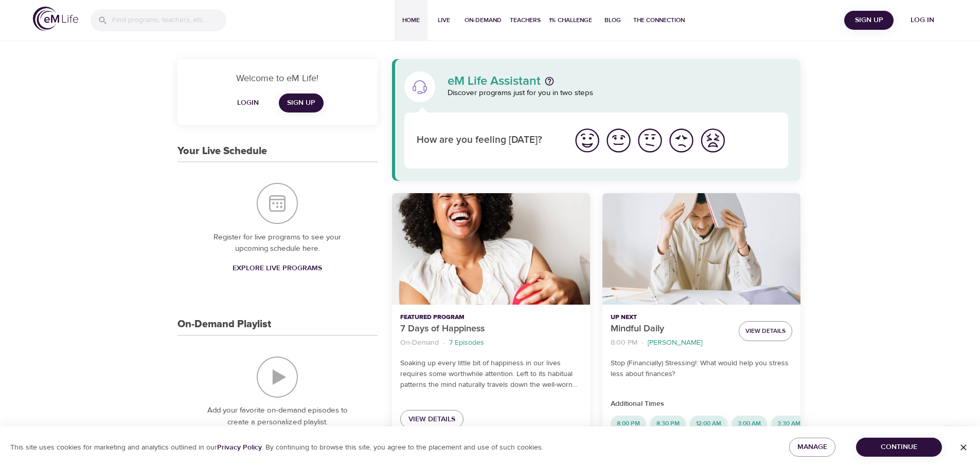  I want to click on button: Login, so click(248, 103).